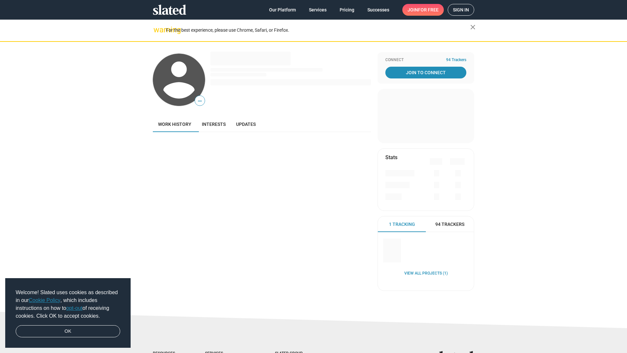 This screenshot has width=627, height=353. I want to click on mat-card-title: Stats, so click(392, 157).